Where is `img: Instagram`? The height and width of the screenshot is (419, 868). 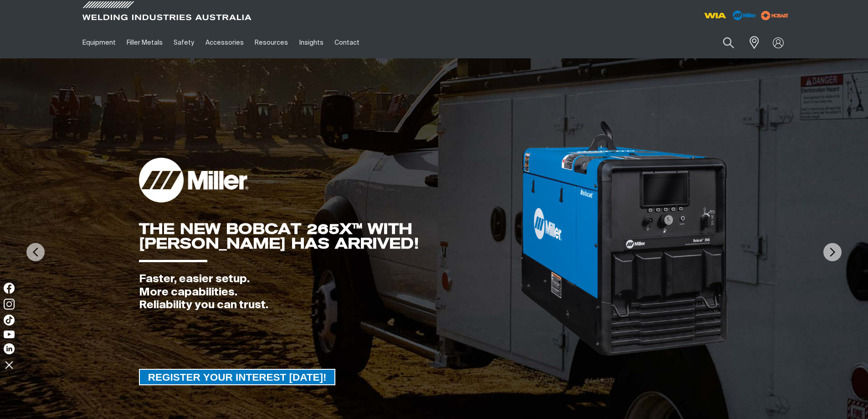
img: Instagram is located at coordinates (9, 304).